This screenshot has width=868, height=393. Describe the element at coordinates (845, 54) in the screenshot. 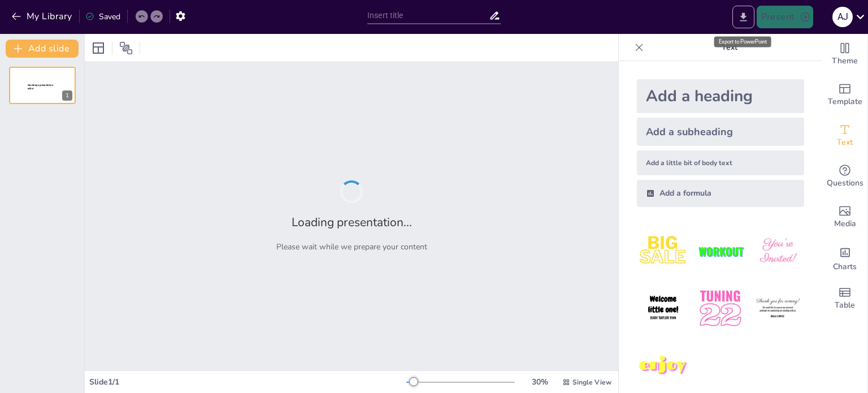

I see `div: Change the overall theme` at that location.